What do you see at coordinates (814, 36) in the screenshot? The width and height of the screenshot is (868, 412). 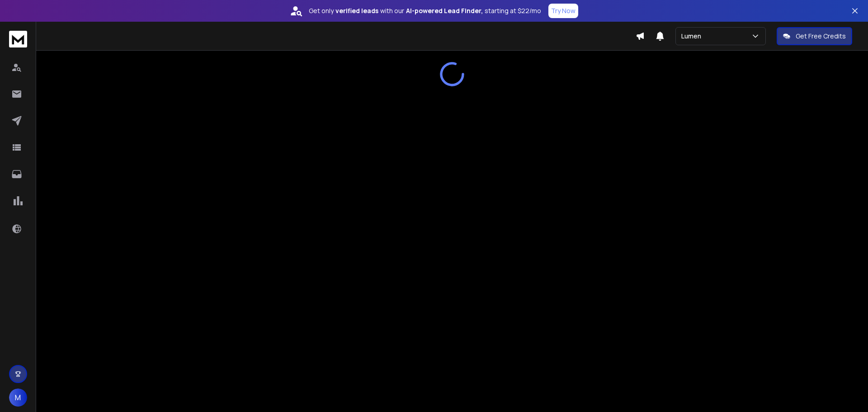 I see `button: Get Free Credits` at bounding box center [814, 36].